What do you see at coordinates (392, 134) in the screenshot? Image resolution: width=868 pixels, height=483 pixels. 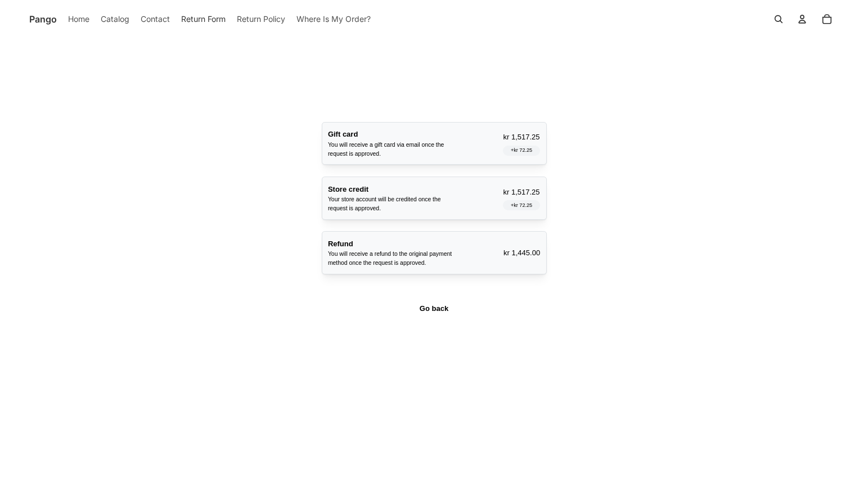 I see `p: Gift card` at bounding box center [392, 134].